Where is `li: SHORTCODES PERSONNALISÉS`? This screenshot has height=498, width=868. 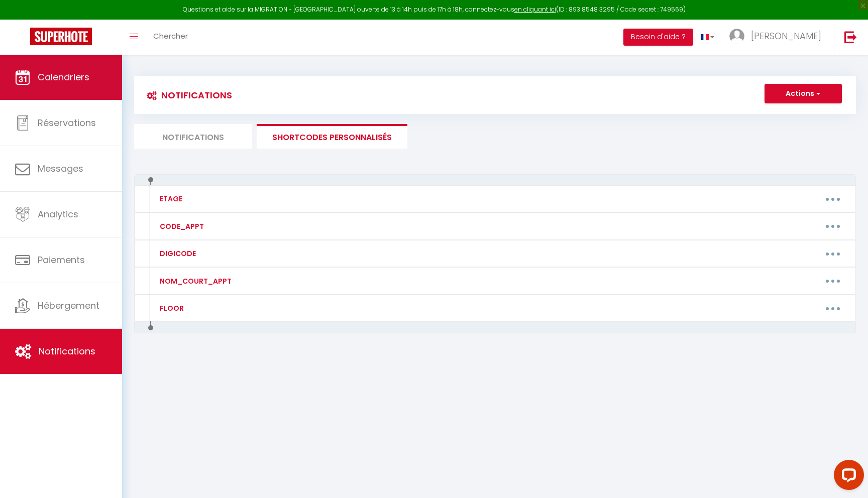 li: SHORTCODES PERSONNALISÉS is located at coordinates (332, 136).